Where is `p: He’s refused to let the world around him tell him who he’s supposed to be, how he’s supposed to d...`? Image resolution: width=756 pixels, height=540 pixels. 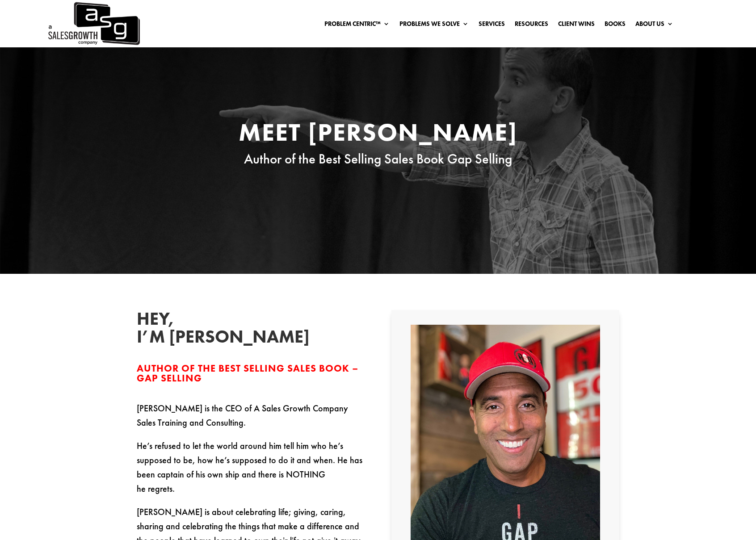 p: He’s refused to let the world around him tell him who he’s supposed to be, how he’s supposed to d... is located at coordinates (251, 472).